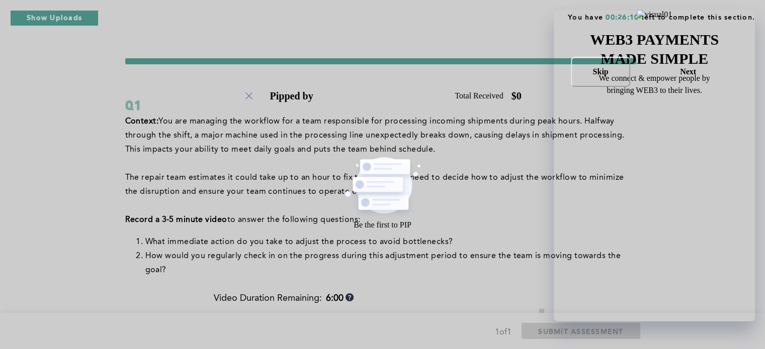 Image resolution: width=765 pixels, height=349 pixels. Describe the element at coordinates (292, 96) in the screenshot. I see `div: Pipped by` at that location.